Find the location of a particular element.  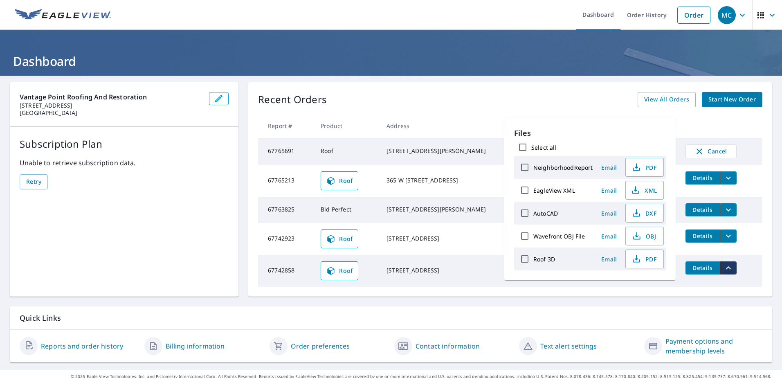

span: View All Orders is located at coordinates (667, 99).